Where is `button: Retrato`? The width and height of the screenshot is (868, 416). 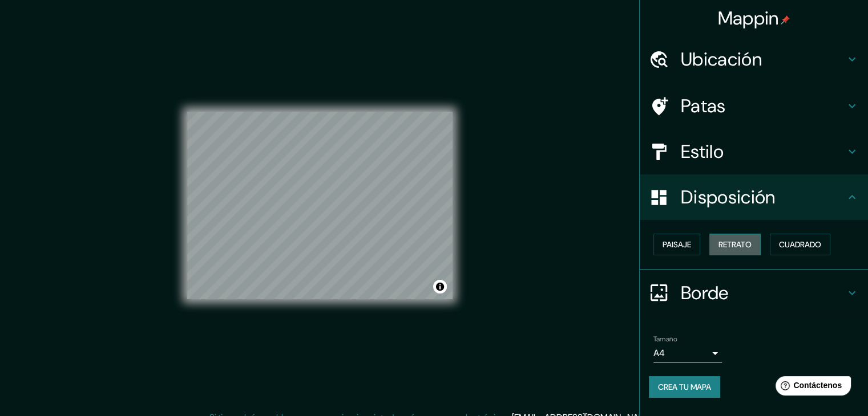
button: Retrato is located at coordinates (735, 245).